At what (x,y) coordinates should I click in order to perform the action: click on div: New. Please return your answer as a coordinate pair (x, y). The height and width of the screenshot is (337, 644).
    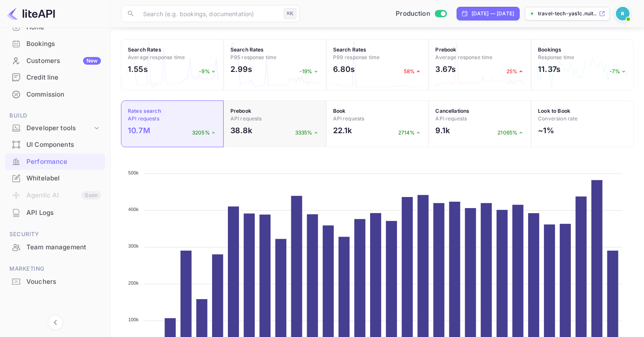
    Looking at the image, I should click on (92, 61).